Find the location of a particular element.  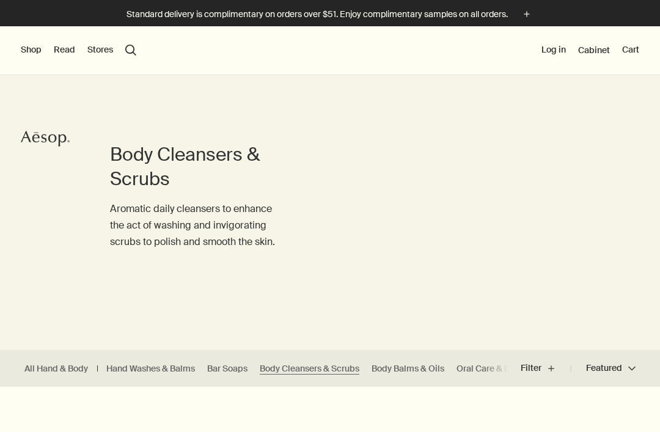

nav: supplementary is located at coordinates (590, 51).